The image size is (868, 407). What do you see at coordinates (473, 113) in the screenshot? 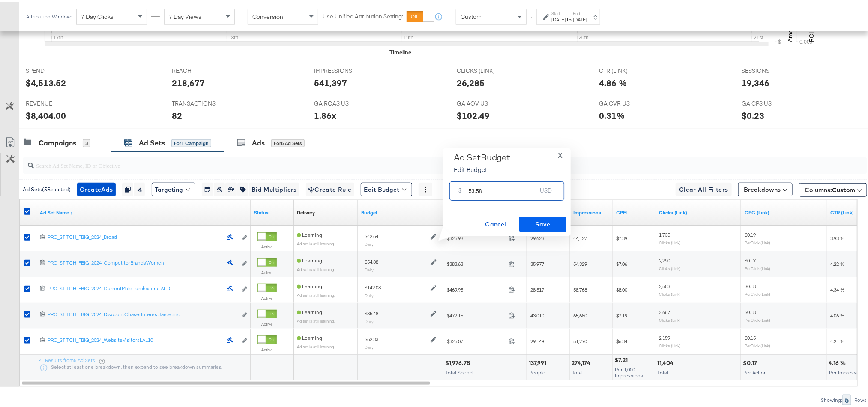
I see `div: $102.49` at bounding box center [473, 113].